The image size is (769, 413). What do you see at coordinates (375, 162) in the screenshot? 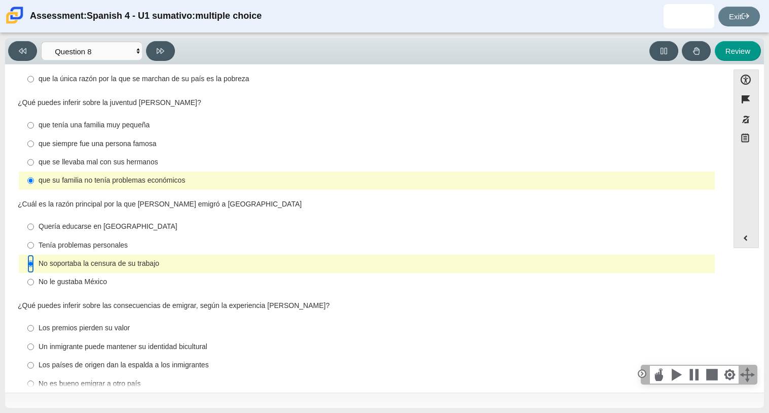
I see `div: que se llevaba mal con sus hermanos` at bounding box center [375, 162].